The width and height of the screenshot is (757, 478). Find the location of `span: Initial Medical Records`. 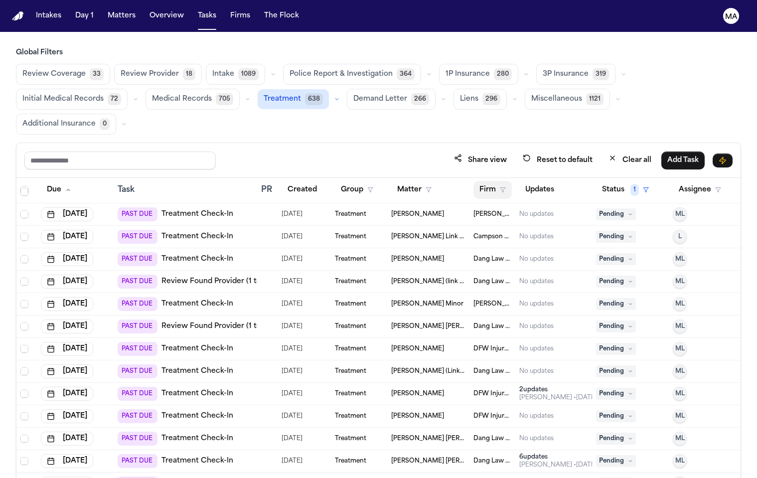

span: Initial Medical Records is located at coordinates (63, 99).